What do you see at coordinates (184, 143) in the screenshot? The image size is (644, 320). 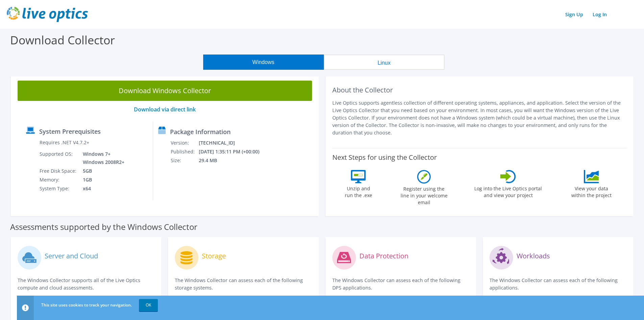 I see `td: Version:` at bounding box center [184, 143].